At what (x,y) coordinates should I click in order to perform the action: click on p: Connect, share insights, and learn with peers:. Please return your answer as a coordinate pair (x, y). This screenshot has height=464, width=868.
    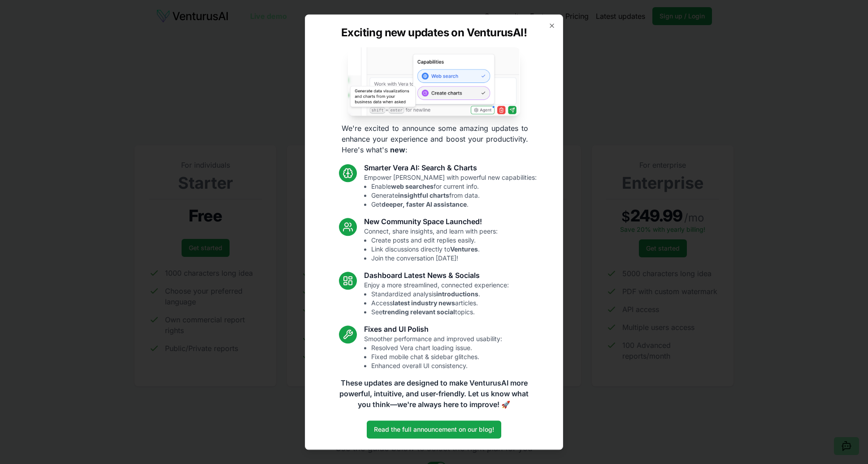
    Looking at the image, I should click on (431, 245).